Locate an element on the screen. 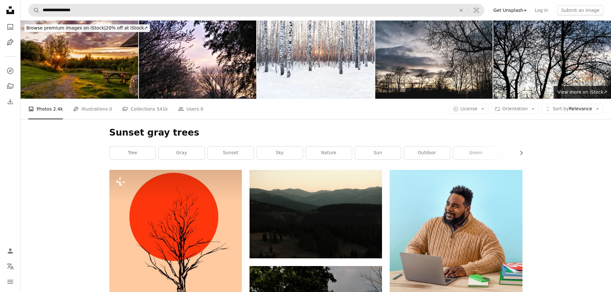 Image resolution: width=611 pixels, height=292 pixels. a: View more on iStock↗ is located at coordinates (582, 92).